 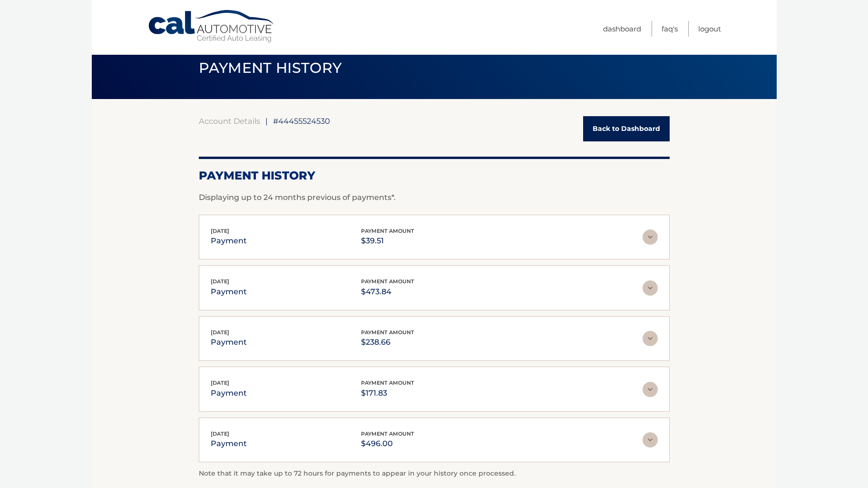 I want to click on a: FAQ's, so click(x=670, y=29).